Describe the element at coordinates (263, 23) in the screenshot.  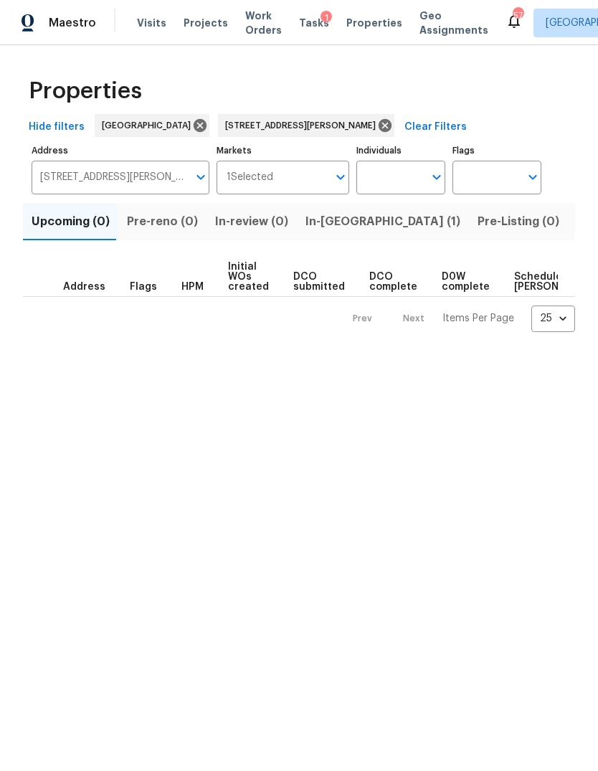
I see `span: Work Orders` at that location.